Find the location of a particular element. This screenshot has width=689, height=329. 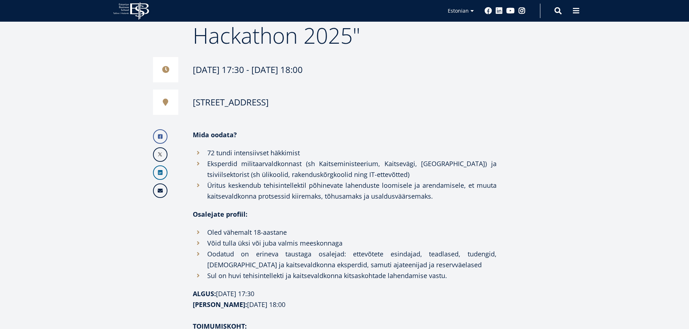

a: Email is located at coordinates (160, 191).